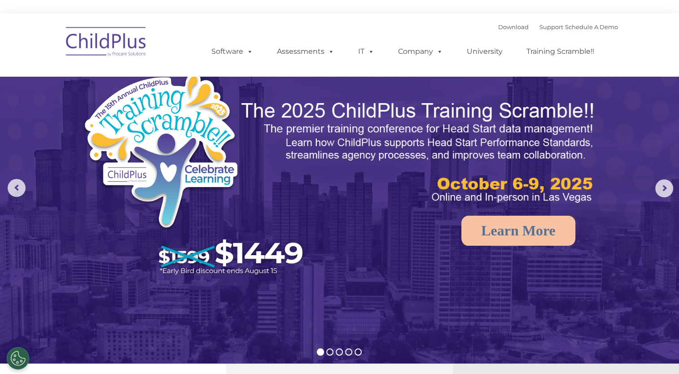 The image size is (679, 374). What do you see at coordinates (551, 27) in the screenshot?
I see `a: Support` at bounding box center [551, 27].